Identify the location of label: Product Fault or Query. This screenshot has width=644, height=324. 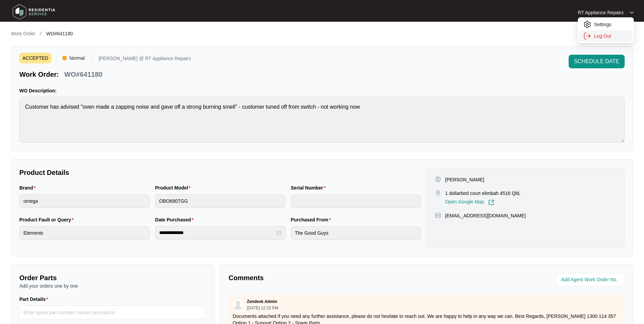
(48, 220).